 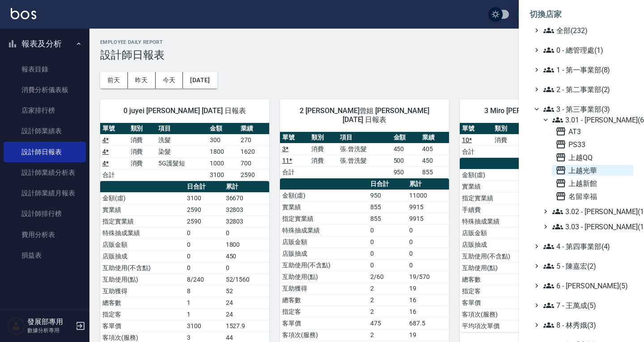 What do you see at coordinates (586, 50) in the screenshot?
I see `span: 0 - 總管理處(1)` at bounding box center [586, 50].